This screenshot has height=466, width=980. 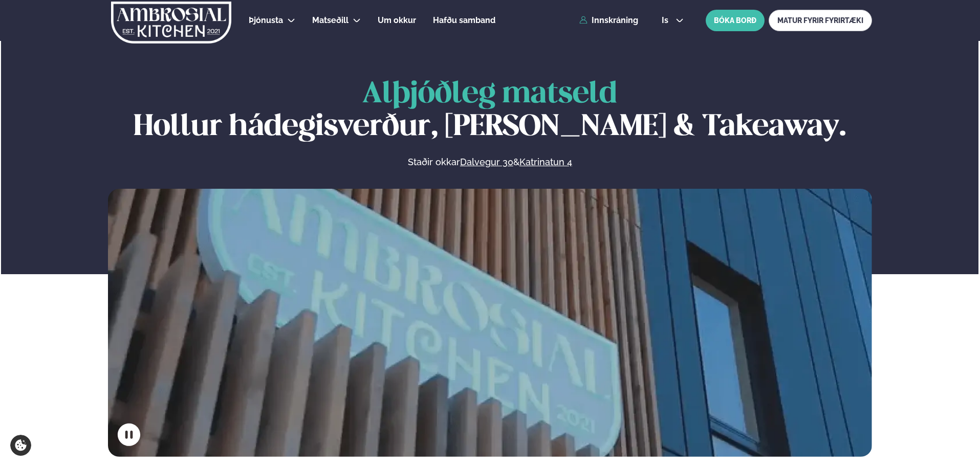 What do you see at coordinates (171, 23) in the screenshot?
I see `img: logo` at bounding box center [171, 23].